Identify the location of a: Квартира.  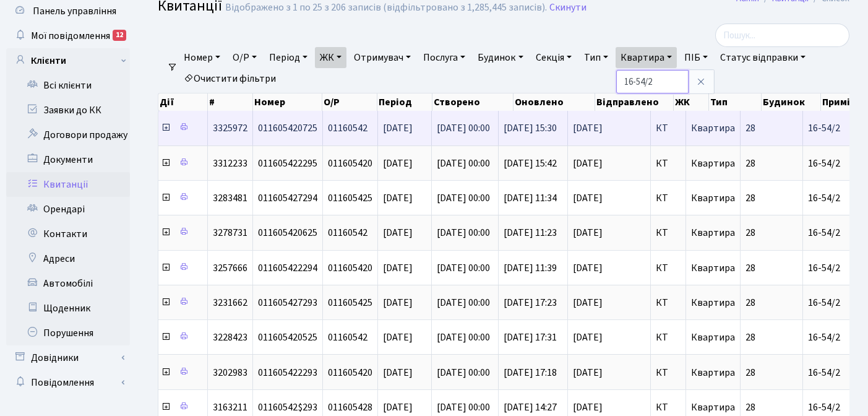
(646, 58).